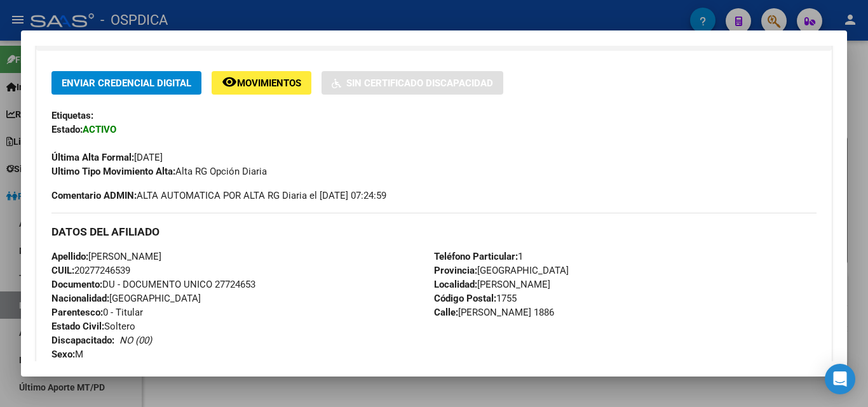 This screenshot has height=407, width=868. I want to click on strong: Sexo:, so click(63, 355).